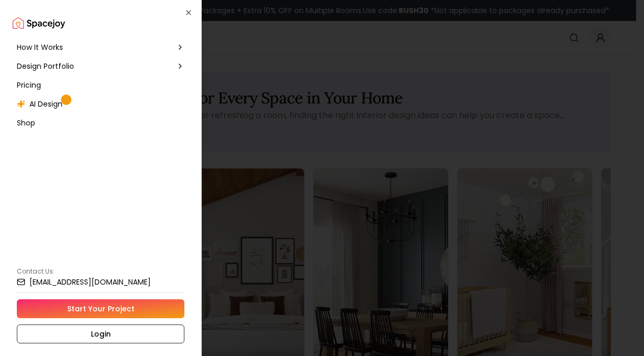  What do you see at coordinates (46, 104) in the screenshot?
I see `span: AI Design` at bounding box center [46, 104].